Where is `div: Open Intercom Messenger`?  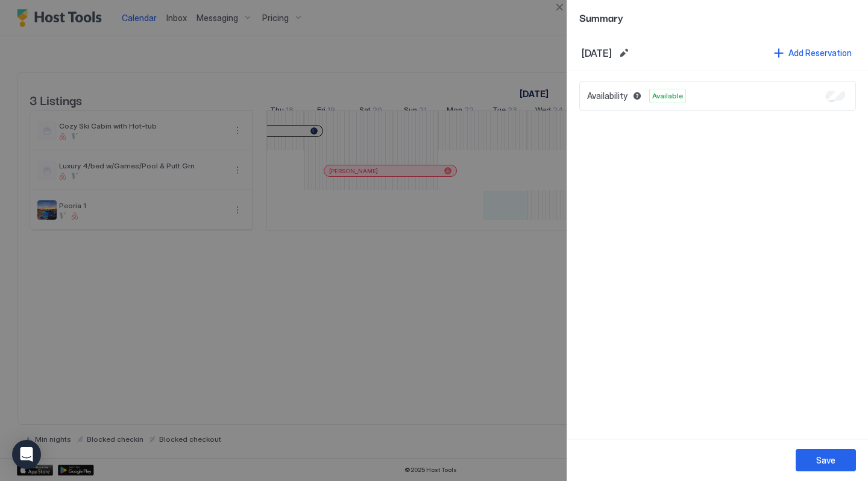
div: Open Intercom Messenger is located at coordinates (27, 454).